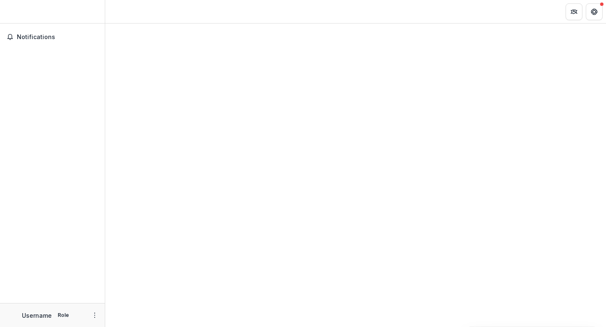 The image size is (606, 327). What do you see at coordinates (37, 316) in the screenshot?
I see `p: Username` at bounding box center [37, 316].